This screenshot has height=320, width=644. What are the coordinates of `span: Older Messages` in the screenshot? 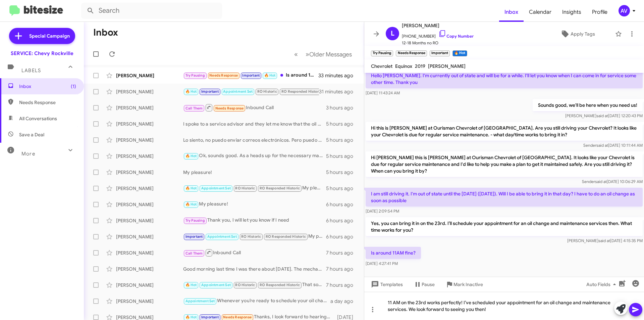 It's located at (331, 55).